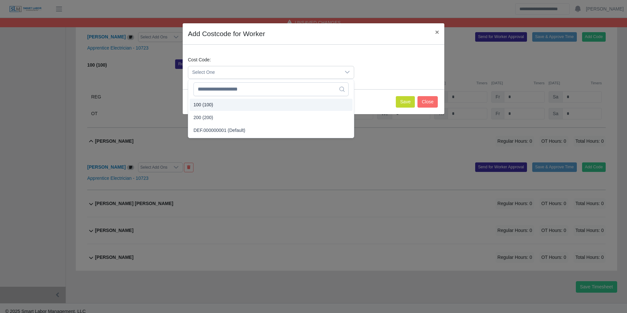 The width and height of the screenshot is (627, 313). I want to click on span: Select One, so click(264, 72).